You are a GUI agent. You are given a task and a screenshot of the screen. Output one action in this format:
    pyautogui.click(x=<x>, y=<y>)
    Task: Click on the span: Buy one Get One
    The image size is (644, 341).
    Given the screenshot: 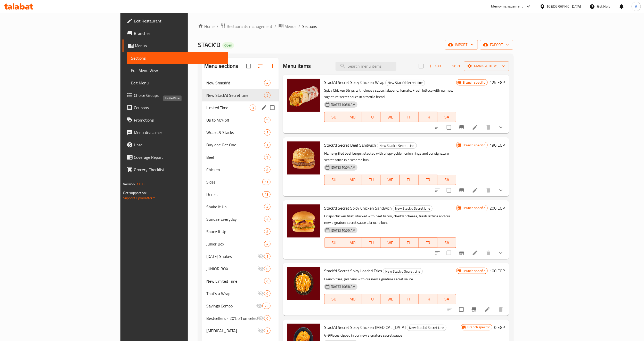 What is the action you would take?
    pyautogui.click(x=235, y=144)
    